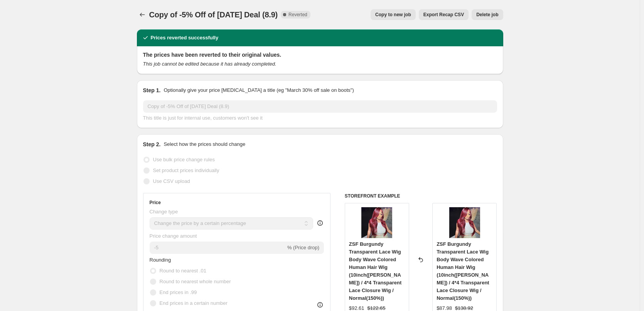 This screenshot has height=311, width=644. Describe the element at coordinates (487, 15) in the screenshot. I see `button: Delete job` at that location.